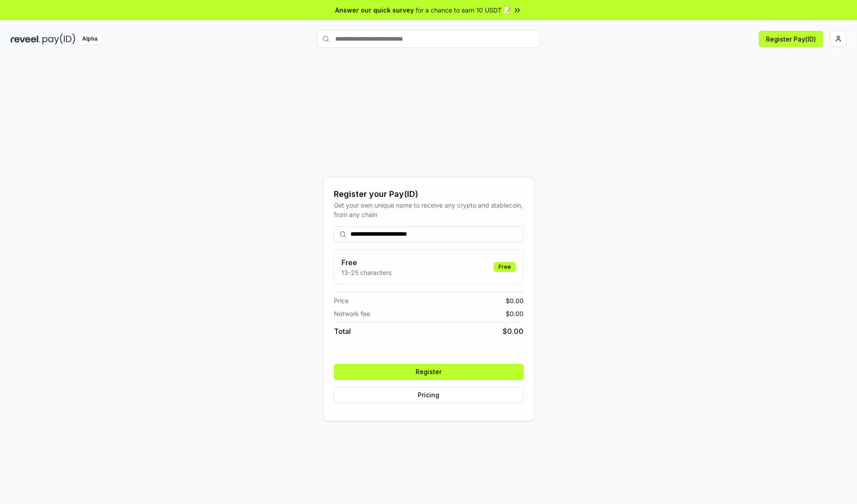 The height and width of the screenshot is (504, 857). I want to click on img: pay_id, so click(59, 39).